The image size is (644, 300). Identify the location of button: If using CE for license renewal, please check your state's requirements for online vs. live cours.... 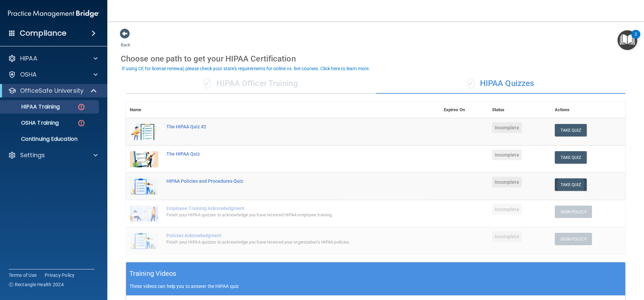
(246, 68).